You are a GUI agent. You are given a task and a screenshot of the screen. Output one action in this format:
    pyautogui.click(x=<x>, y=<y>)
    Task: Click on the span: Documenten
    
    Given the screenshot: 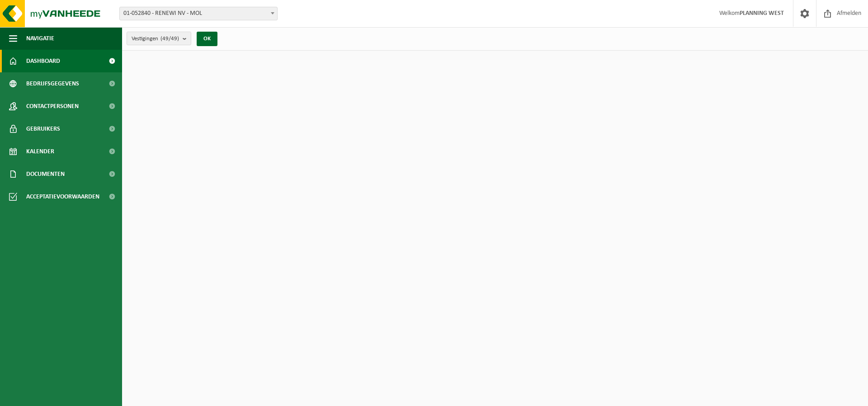 What is the action you would take?
    pyautogui.click(x=45, y=174)
    